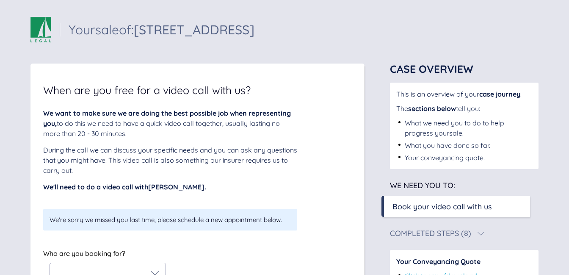 The height and width of the screenshot is (275, 569). Describe the element at coordinates (431, 233) in the screenshot. I see `div: Completed Steps (8)` at that location.